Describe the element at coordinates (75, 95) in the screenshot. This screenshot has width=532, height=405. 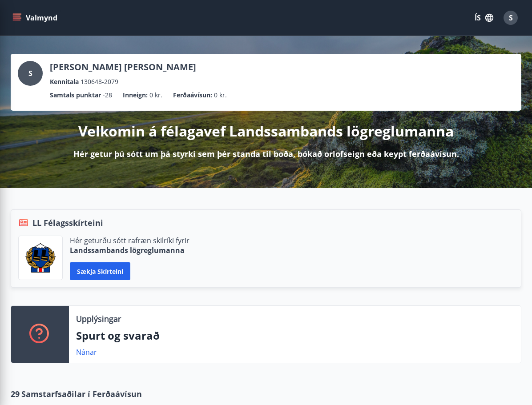
I see `p: Samtals punktar` at that location.